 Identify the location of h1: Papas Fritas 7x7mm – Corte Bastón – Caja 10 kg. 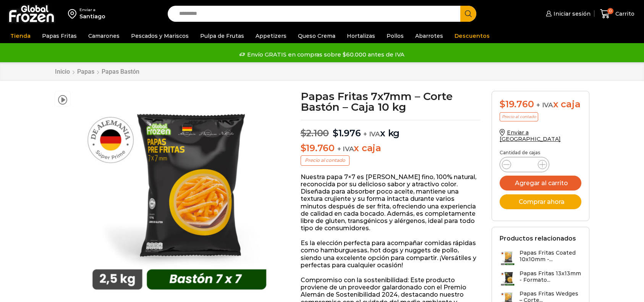
(390, 102).